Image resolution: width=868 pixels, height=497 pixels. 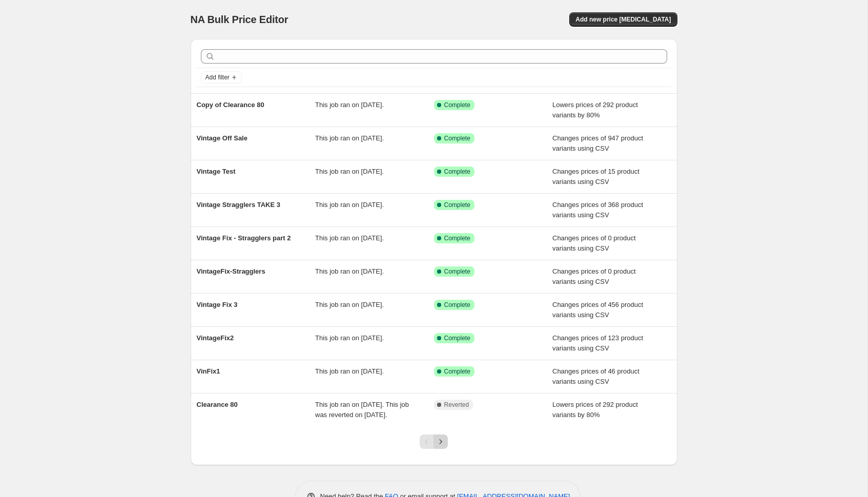 I want to click on span: Vintage Stragglers TAKE 3, so click(x=238, y=204).